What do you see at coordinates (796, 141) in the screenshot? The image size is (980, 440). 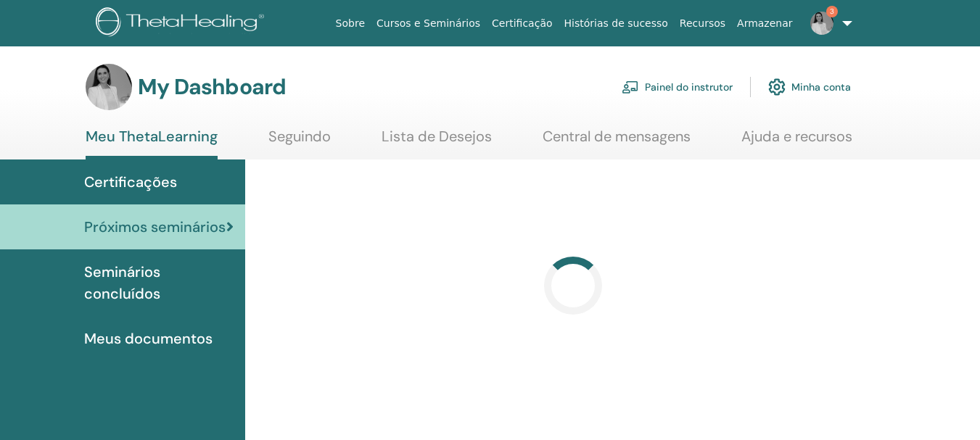 I see `a: Ajuda e recursos` at bounding box center [796, 141].